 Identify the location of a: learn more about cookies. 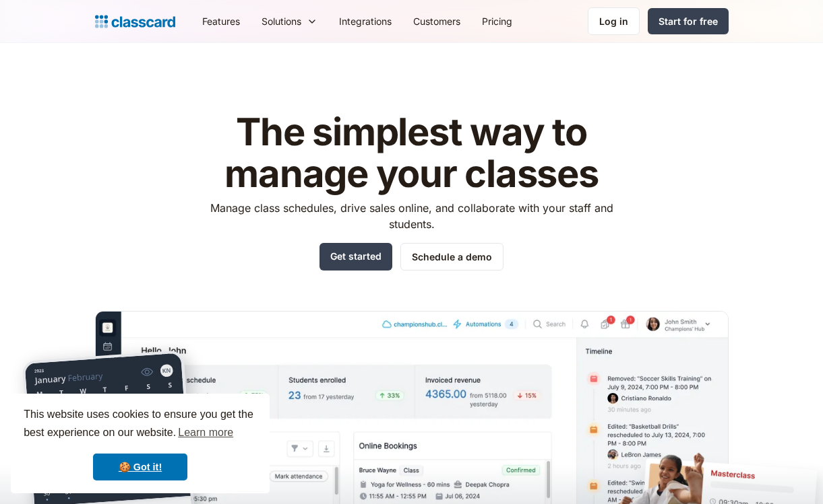
(206, 433).